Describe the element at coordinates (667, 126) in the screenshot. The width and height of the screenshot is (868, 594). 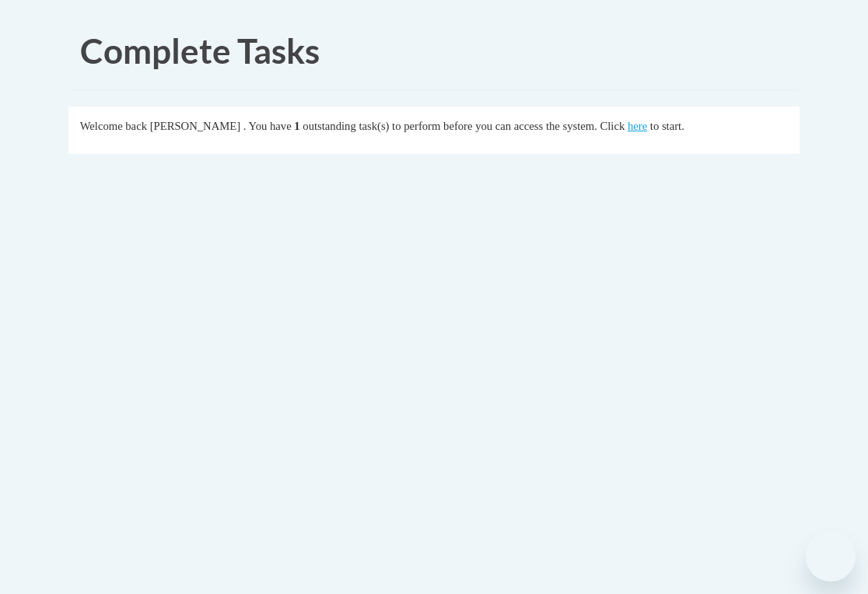
I see `span: to start.` at that location.